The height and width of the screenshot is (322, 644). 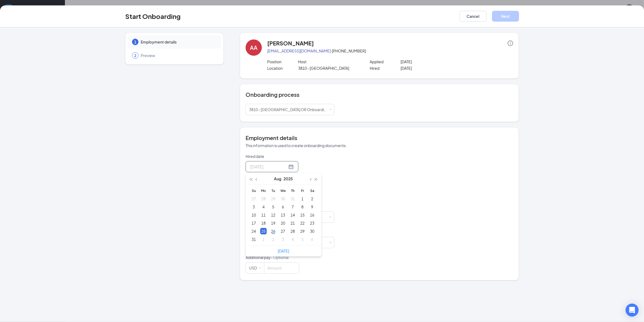 What do you see at coordinates (312, 215) in the screenshot?
I see `div: 16` at bounding box center [312, 215].